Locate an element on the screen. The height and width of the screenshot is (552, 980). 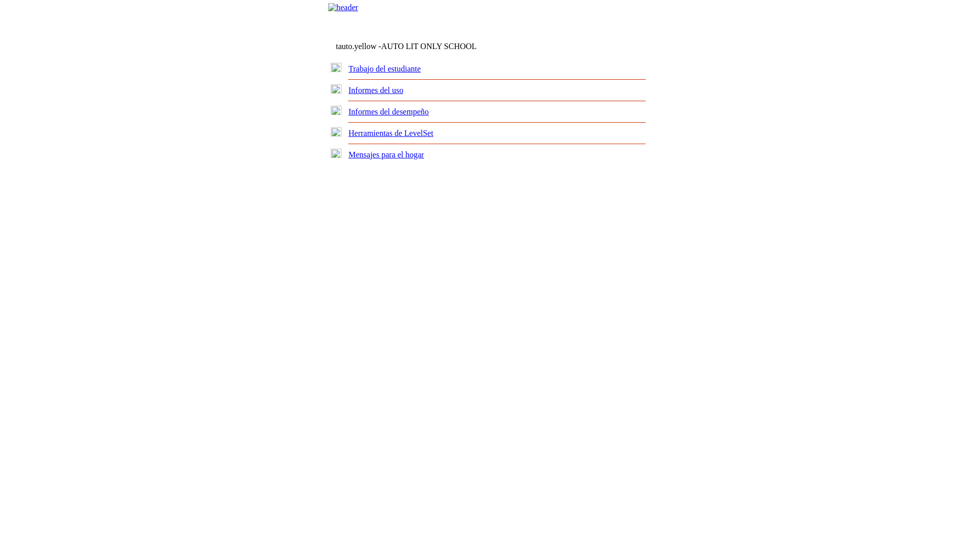
nobr: AUTO LIT ONLY SCHOOL is located at coordinates (429, 46).